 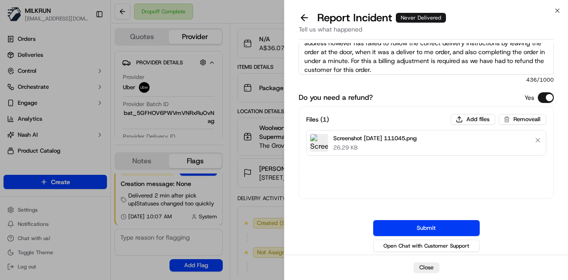 I want to click on img: Screenshot 2025-09-17 111045.png, so click(x=319, y=143).